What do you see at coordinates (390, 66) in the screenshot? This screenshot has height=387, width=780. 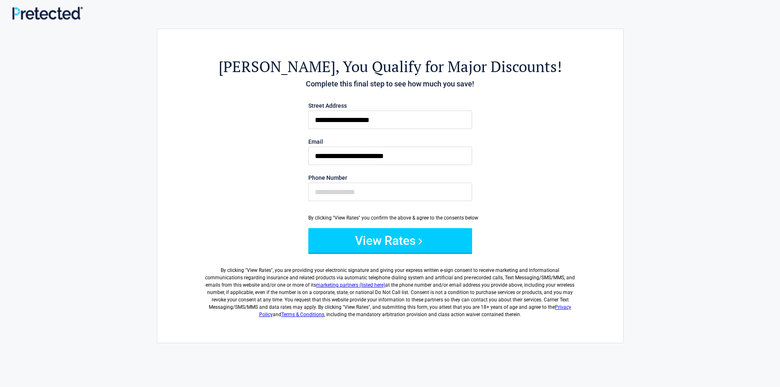 I see `h2: , You Qualify for Major Discounts!` at bounding box center [390, 66].